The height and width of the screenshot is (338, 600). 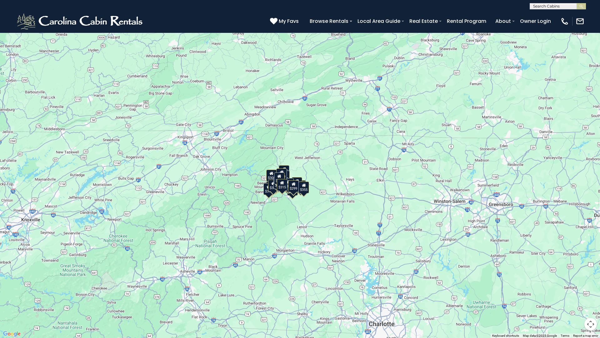 What do you see at coordinates (285, 21) in the screenshot?
I see `a: My Favs` at bounding box center [285, 21].